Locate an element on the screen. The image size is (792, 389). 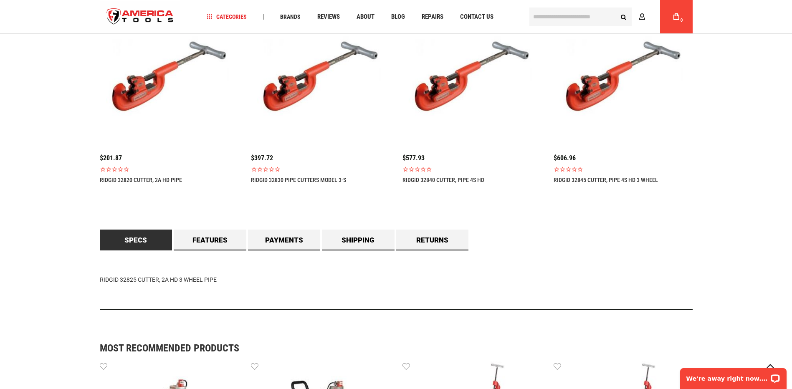
img: America Tools is located at coordinates (140, 17).